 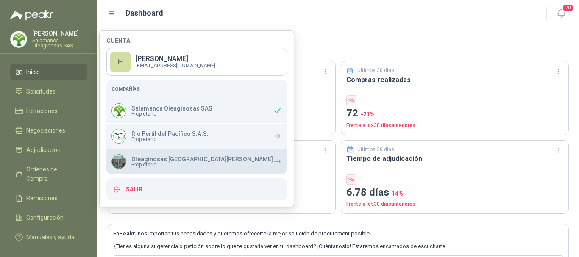 What do you see at coordinates (41, 92) in the screenshot?
I see `span: Solicitudes` at bounding box center [41, 92].